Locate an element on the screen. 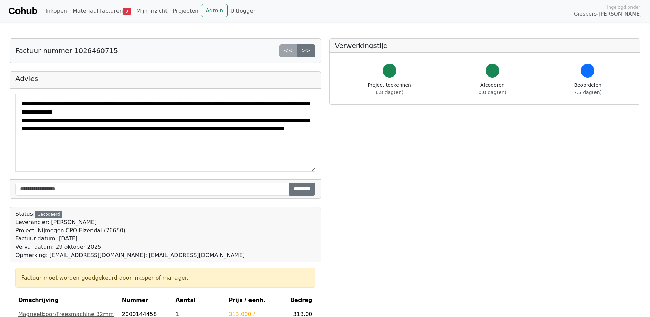 The width and height of the screenshot is (650, 317). div: Factuur moet worden goedgekeurd door inkoper of manager. is located at coordinates (165, 278).